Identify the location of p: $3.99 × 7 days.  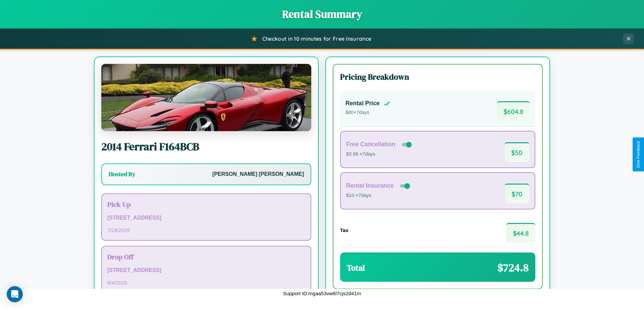
(379, 154).